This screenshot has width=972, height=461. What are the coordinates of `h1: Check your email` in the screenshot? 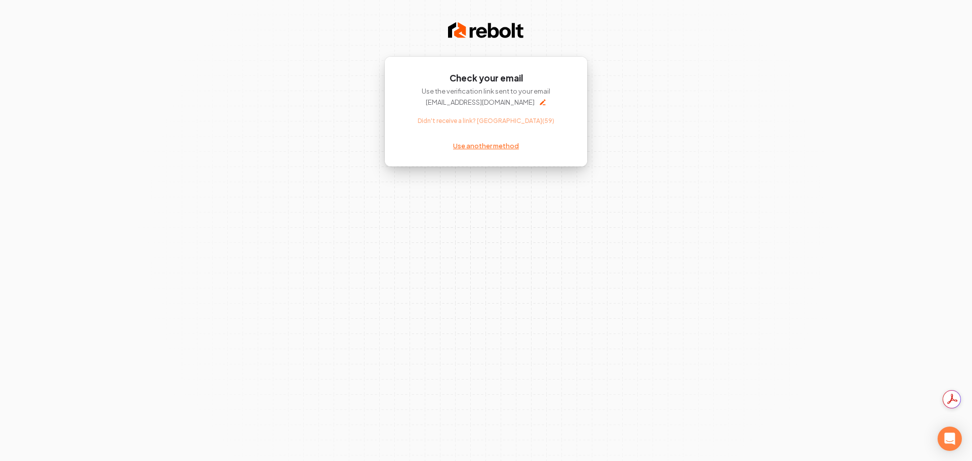 It's located at (486, 78).